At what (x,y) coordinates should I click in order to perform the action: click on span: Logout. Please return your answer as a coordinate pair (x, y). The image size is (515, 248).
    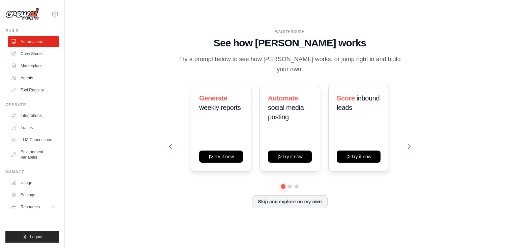
    Looking at the image, I should click on (36, 237).